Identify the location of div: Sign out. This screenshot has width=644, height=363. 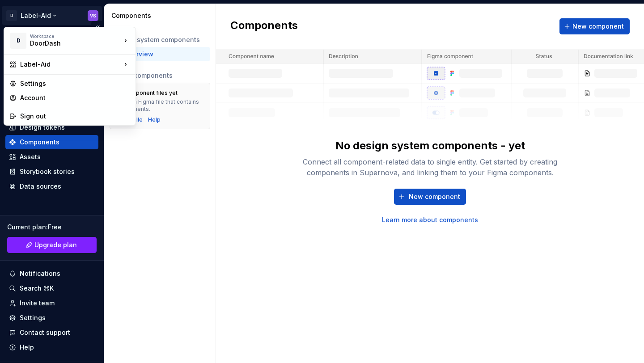
(75, 116).